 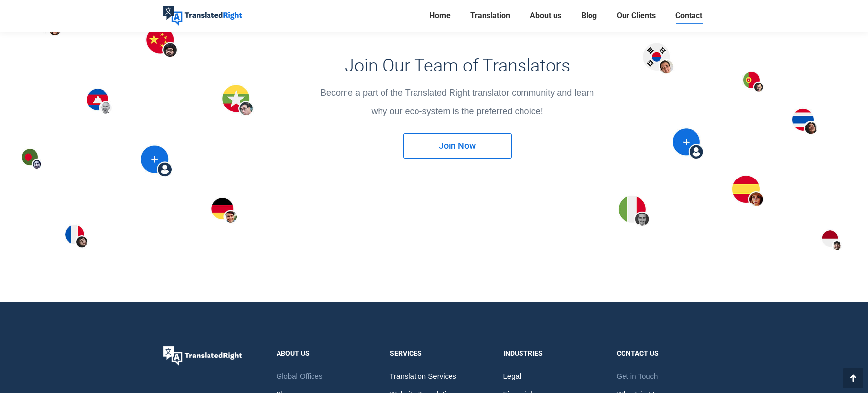 What do you see at coordinates (434, 376) in the screenshot?
I see `a: Translation Services` at bounding box center [434, 376].